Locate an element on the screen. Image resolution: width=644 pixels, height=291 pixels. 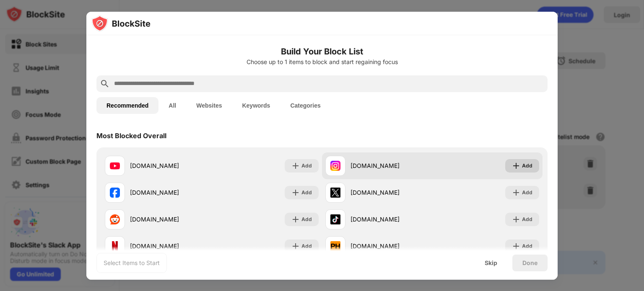
div: Select Items to Start is located at coordinates (132, 263).